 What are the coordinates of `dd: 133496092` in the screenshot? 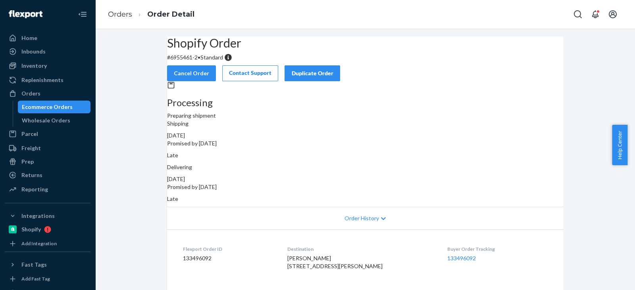 It's located at (228, 259).